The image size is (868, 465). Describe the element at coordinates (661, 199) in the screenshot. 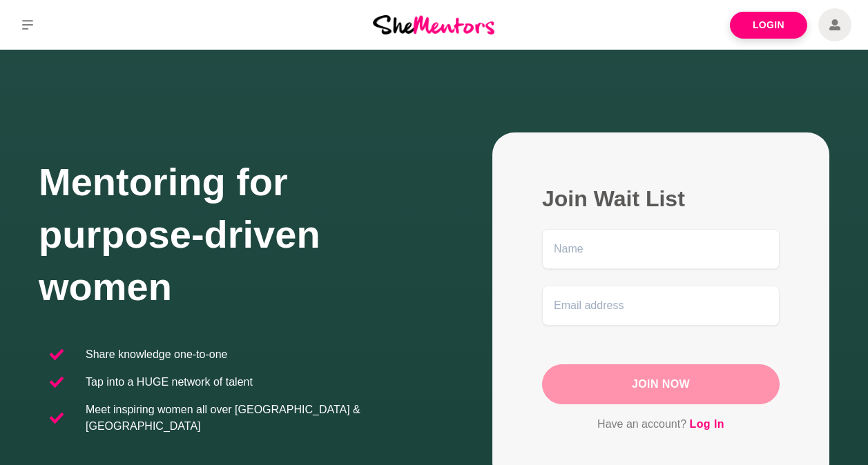

I see `h2: Join Wait List` at that location.